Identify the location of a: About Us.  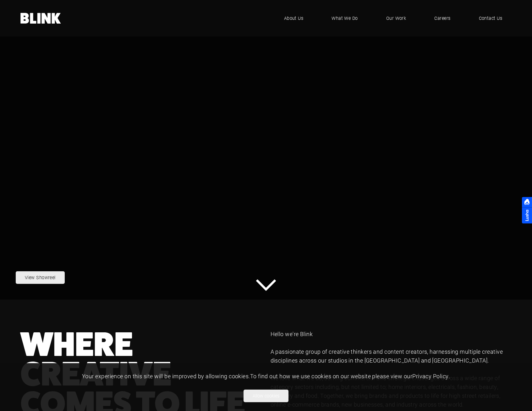
(294, 18).